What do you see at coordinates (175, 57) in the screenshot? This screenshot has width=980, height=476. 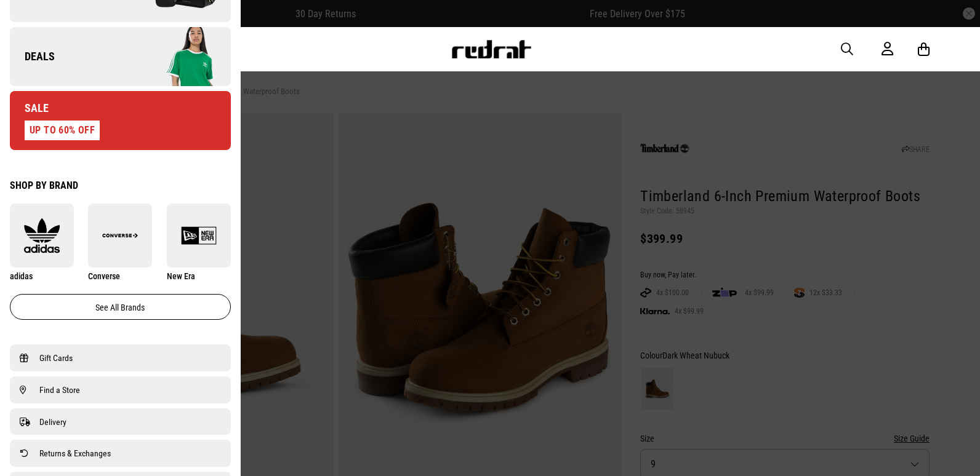 I see `img: Company` at bounding box center [175, 57].